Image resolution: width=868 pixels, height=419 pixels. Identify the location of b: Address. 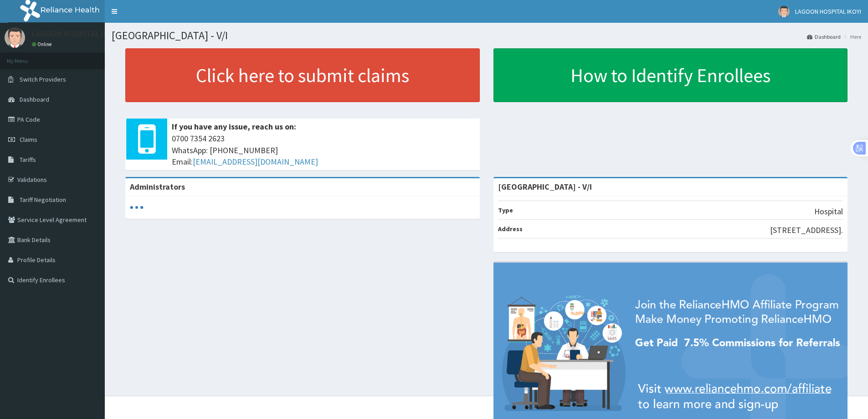
(510, 229).